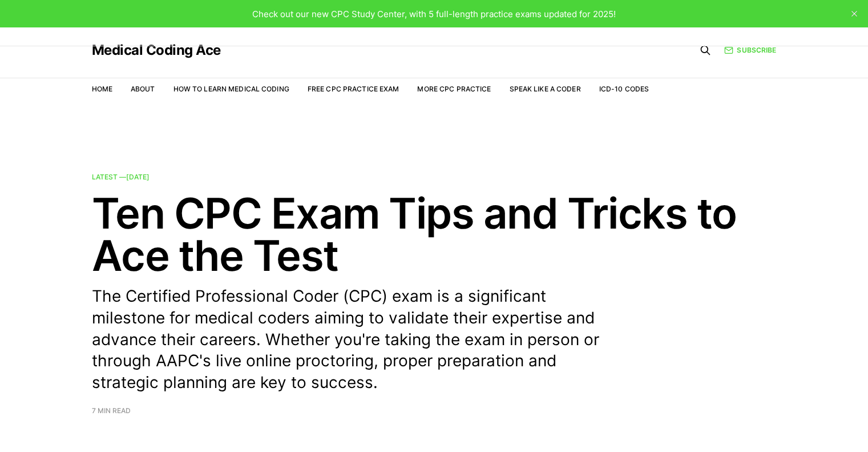  Describe the element at coordinates (231, 89) in the screenshot. I see `a: How to Learn Medical Coding` at that location.